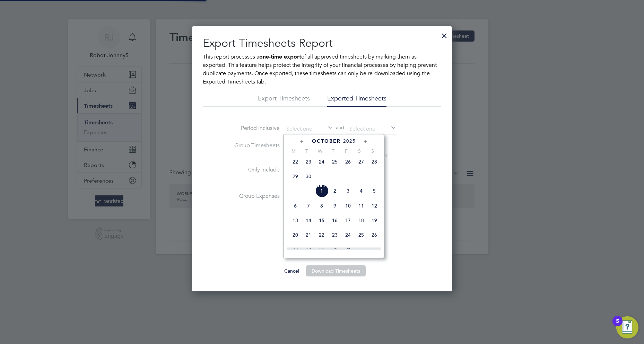  Describe the element at coordinates (340, 129) in the screenshot. I see `span: and` at that location.